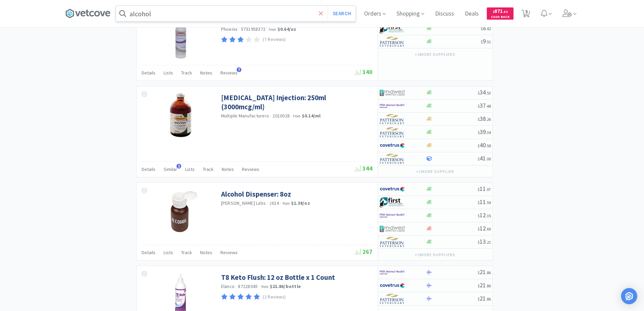  I want to click on span: . 59, so click(488, 202).